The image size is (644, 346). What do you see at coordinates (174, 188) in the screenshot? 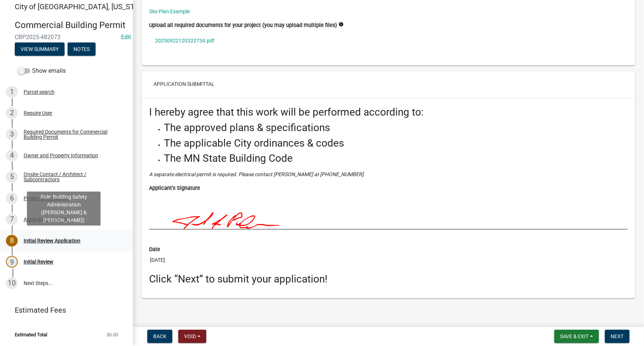
I see `label: Applicant's Signature` at bounding box center [174, 188].